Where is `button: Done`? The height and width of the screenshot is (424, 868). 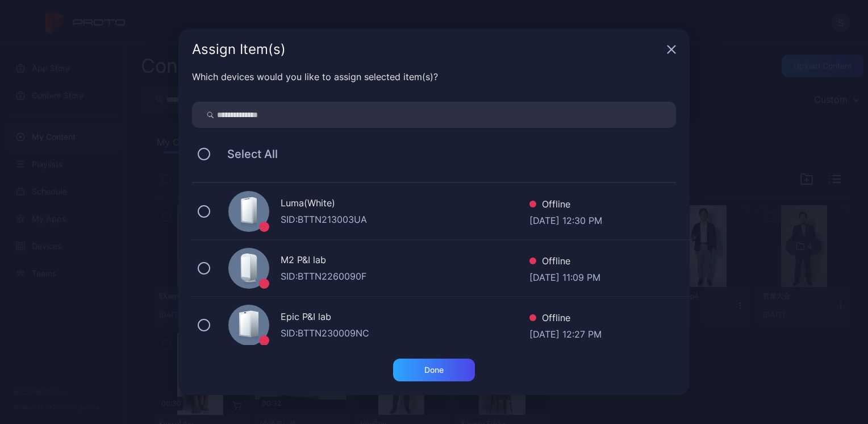 button: Done is located at coordinates (434, 370).